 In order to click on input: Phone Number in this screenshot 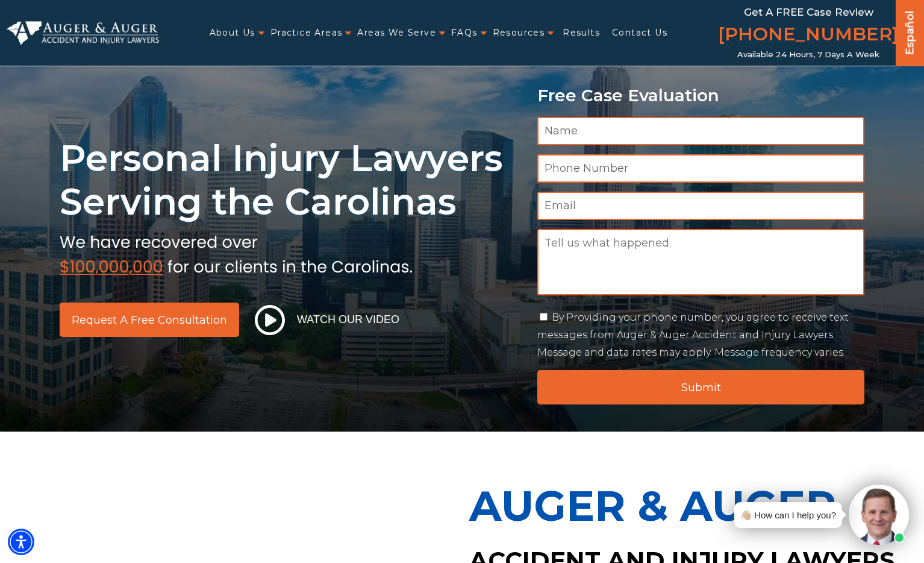, I will do `click(701, 168)`.